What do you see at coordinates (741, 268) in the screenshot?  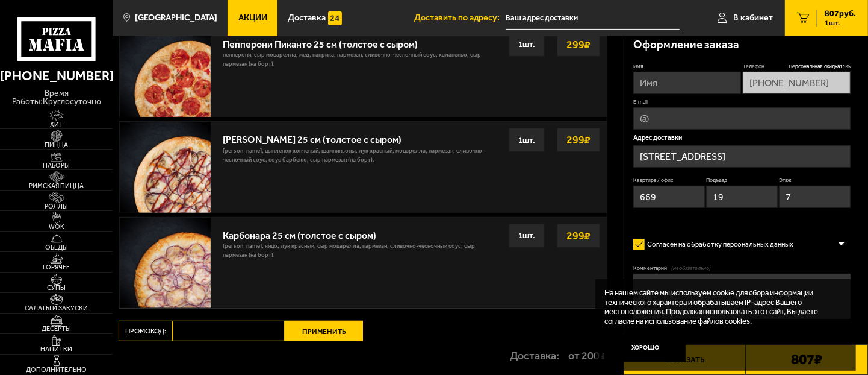 I see `label: Комментарий` at bounding box center [741, 268].